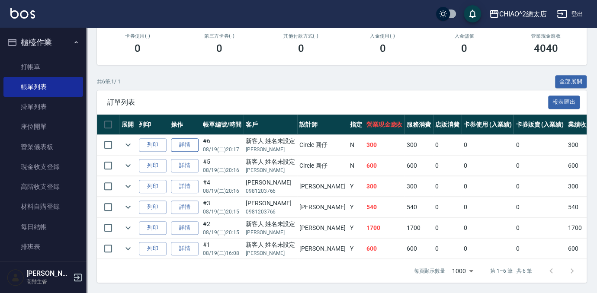  What do you see at coordinates (356, 124) in the screenshot?
I see `th: 指定` at bounding box center [356, 124].